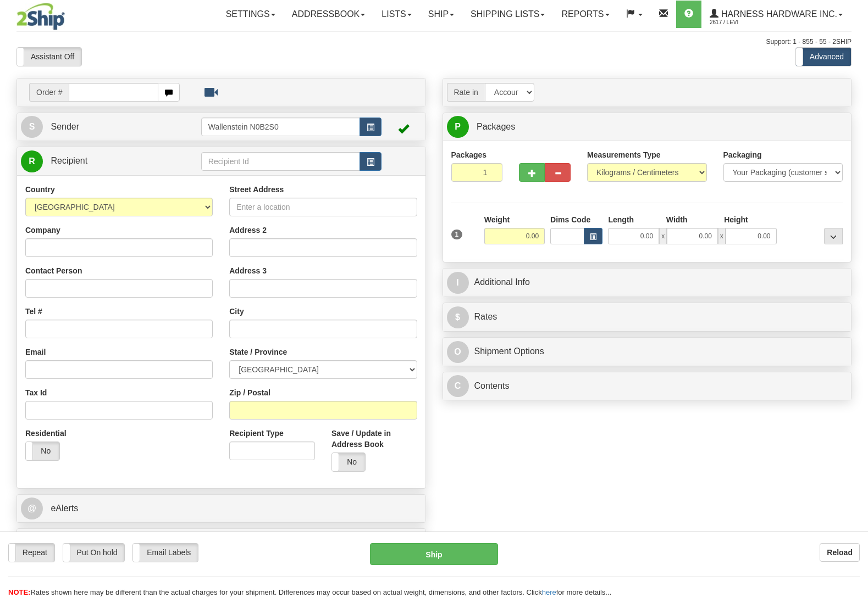 The width and height of the screenshot is (868, 598). I want to click on a: R Recipient, so click(101, 161).